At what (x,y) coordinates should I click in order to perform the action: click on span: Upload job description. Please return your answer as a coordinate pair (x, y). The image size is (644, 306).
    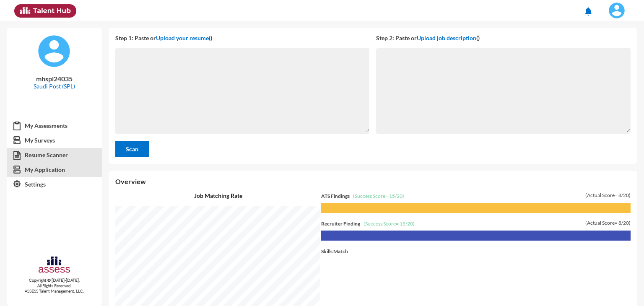
    Looking at the image, I should click on (446, 38).